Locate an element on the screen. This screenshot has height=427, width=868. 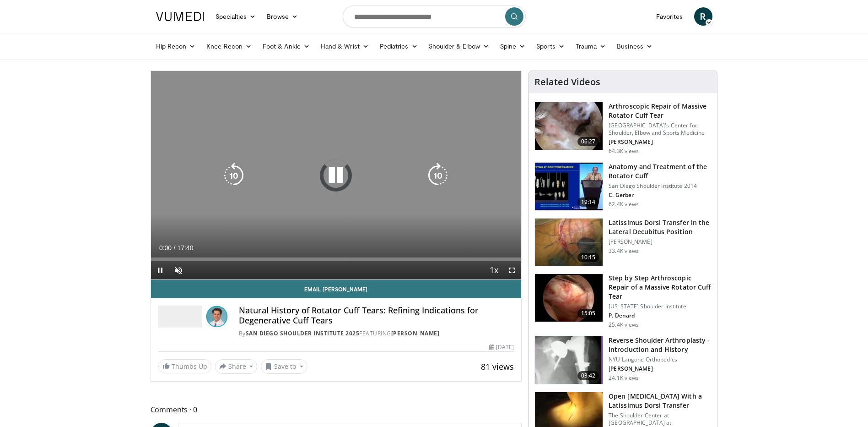
p: P. Denard is located at coordinates (660, 315).